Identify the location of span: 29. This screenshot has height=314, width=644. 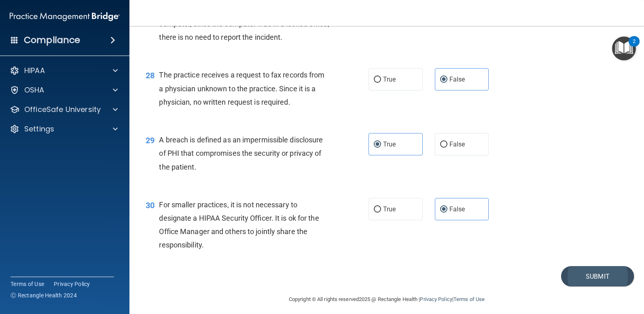
(150, 140).